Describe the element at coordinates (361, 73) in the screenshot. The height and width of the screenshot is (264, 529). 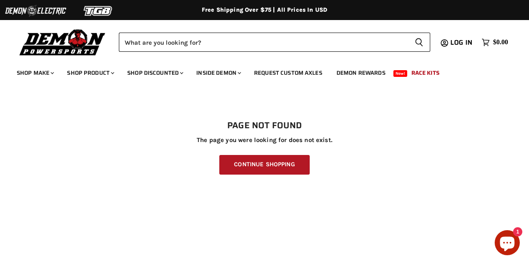
I see `a: Demon Rewards` at that location.